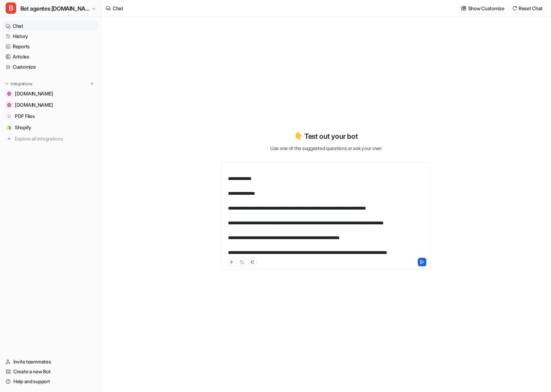 The image size is (551, 392). I want to click on span: Shopify, so click(23, 127).